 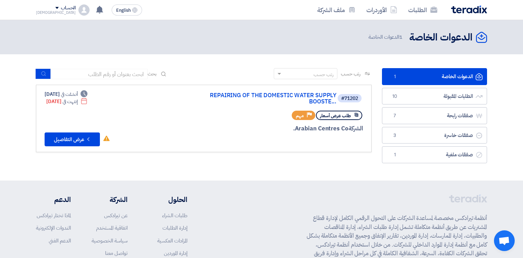 What do you see at coordinates (469, 9) in the screenshot?
I see `img: Teradix logo` at bounding box center [469, 9].